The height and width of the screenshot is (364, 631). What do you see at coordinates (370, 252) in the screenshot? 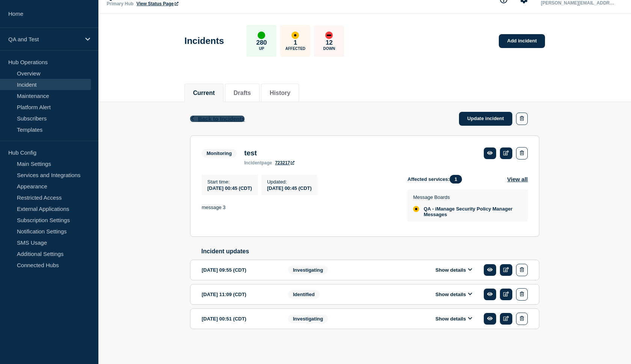
I see `h2: Incident updates` at bounding box center [370, 252].